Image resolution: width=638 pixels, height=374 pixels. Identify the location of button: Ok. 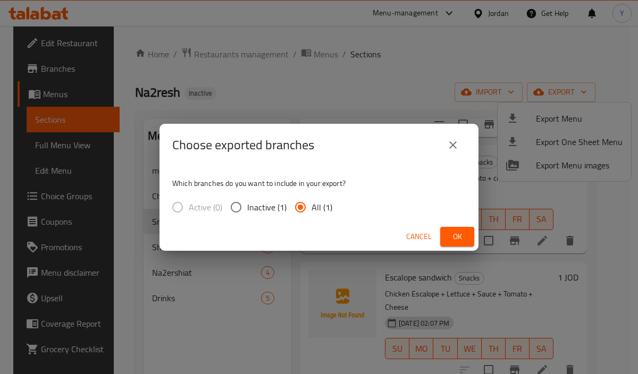
(457, 237).